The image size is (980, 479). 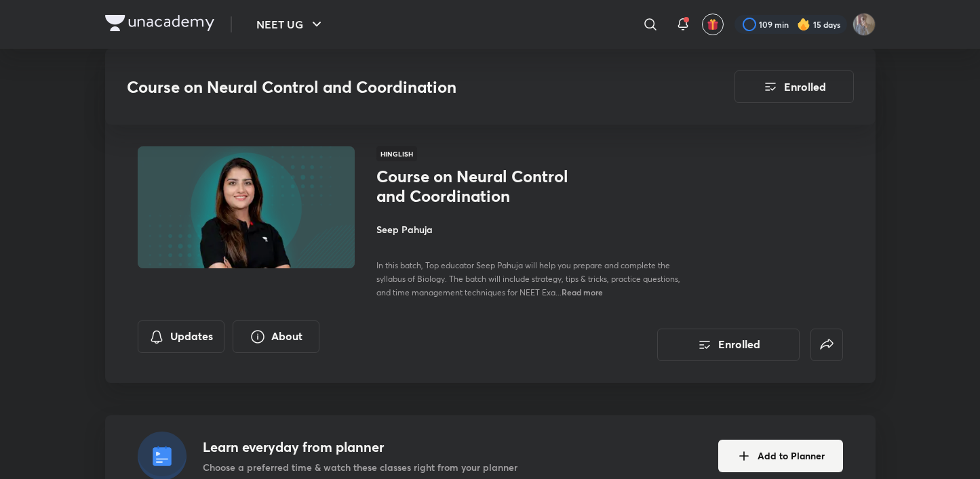 What do you see at coordinates (712, 25) in the screenshot?
I see `button: avatar` at bounding box center [712, 25].